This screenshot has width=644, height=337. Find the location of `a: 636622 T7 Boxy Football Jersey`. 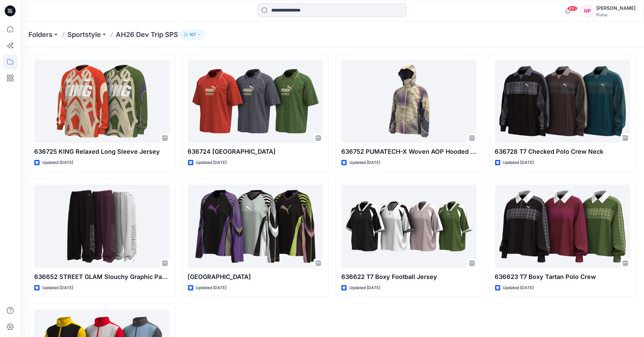

a: 636622 T7 Boxy Football Jersey is located at coordinates (409, 226).